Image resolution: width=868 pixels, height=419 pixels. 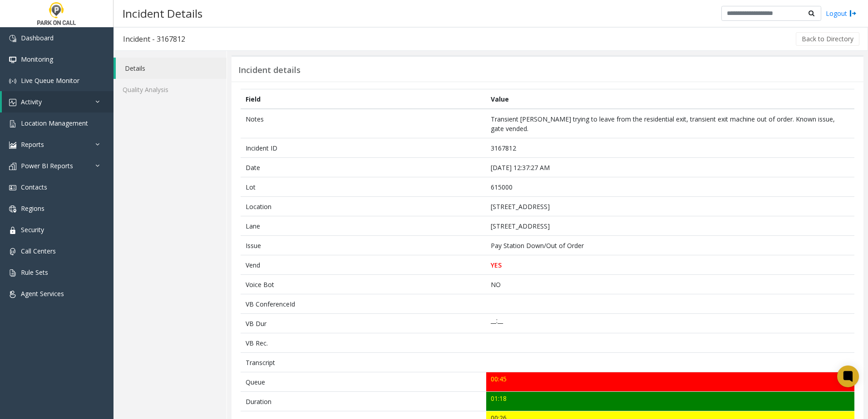 I want to click on span: Power BI Reports, so click(x=46, y=166).